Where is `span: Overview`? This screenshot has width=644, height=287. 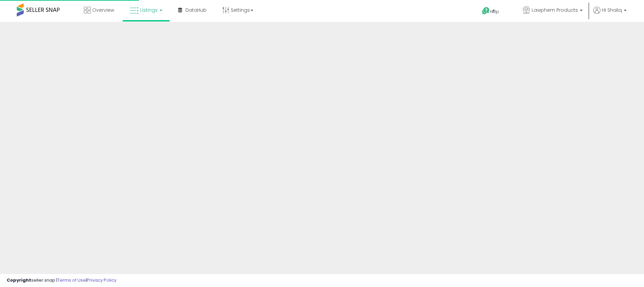 span: Overview is located at coordinates (103, 10).